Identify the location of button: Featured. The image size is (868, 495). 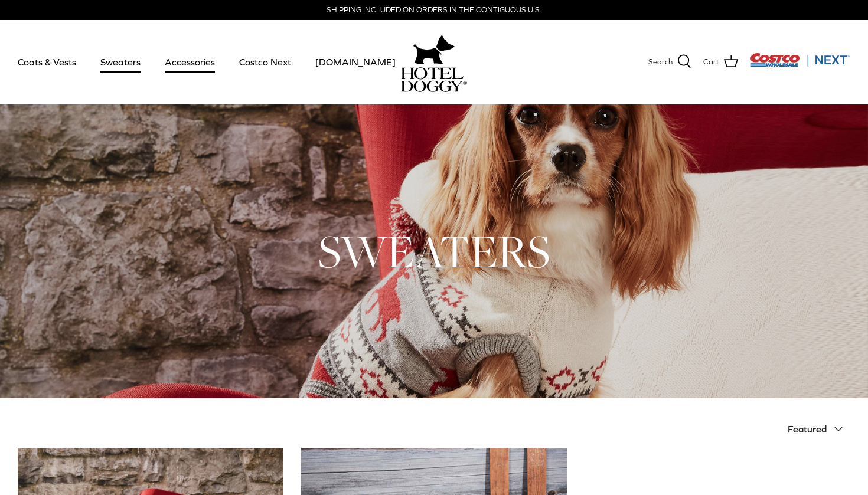
(819, 429).